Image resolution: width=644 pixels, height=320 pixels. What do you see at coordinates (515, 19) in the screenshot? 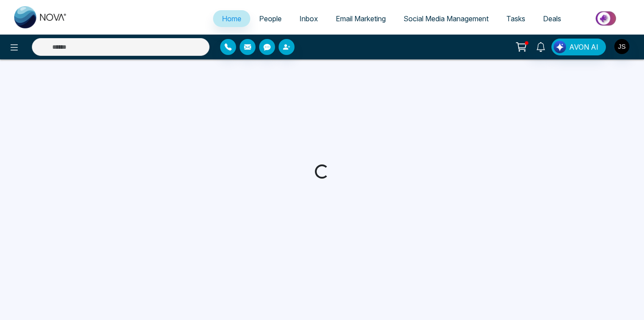
I see `span: Tasks` at bounding box center [515, 19].